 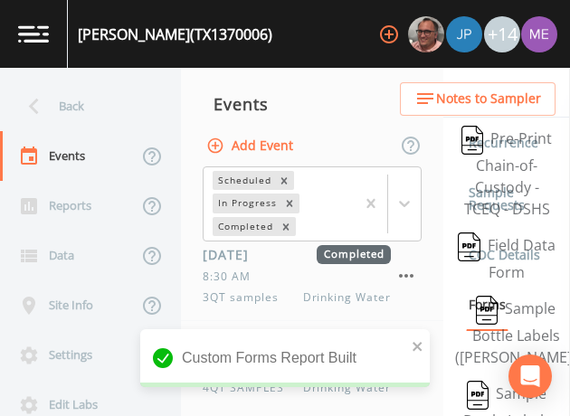 I want to click on span: Notes to Sampler, so click(x=488, y=99).